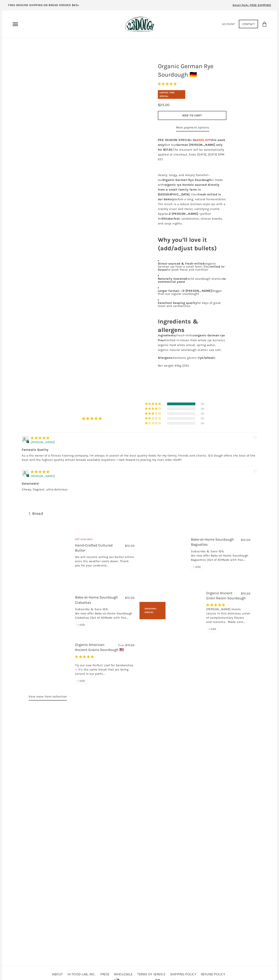  What do you see at coordinates (26, 440) in the screenshot?
I see `div: S` at bounding box center [26, 440].